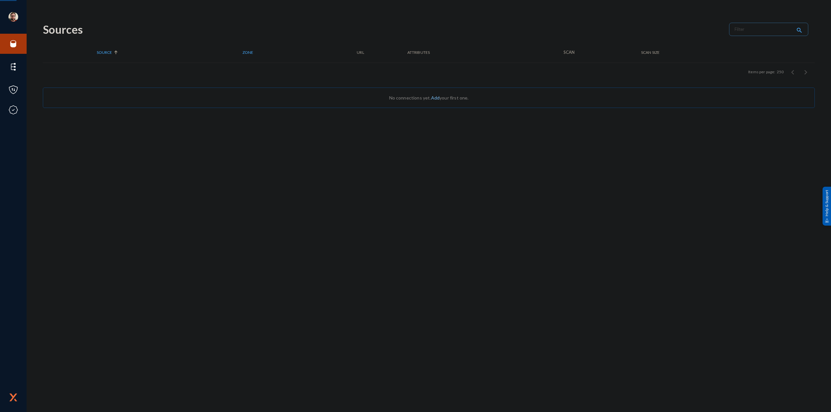 The width and height of the screenshot is (831, 412). Describe the element at coordinates (805, 72) in the screenshot. I see `button: Next page` at that location.